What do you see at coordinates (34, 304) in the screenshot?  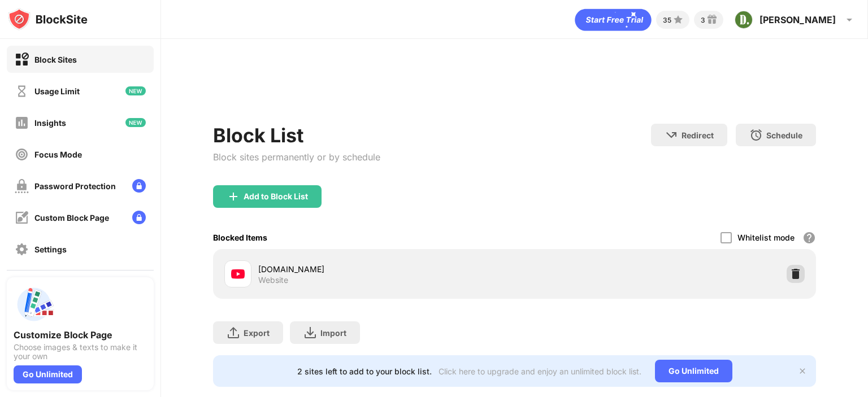 I see `img: push-custom-page.svg` at bounding box center [34, 304].